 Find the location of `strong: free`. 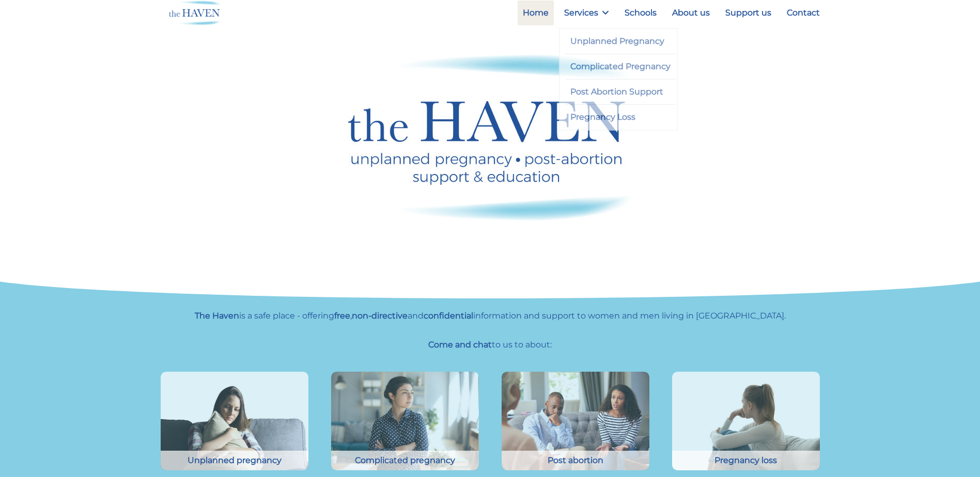

strong: free is located at coordinates (342, 315).